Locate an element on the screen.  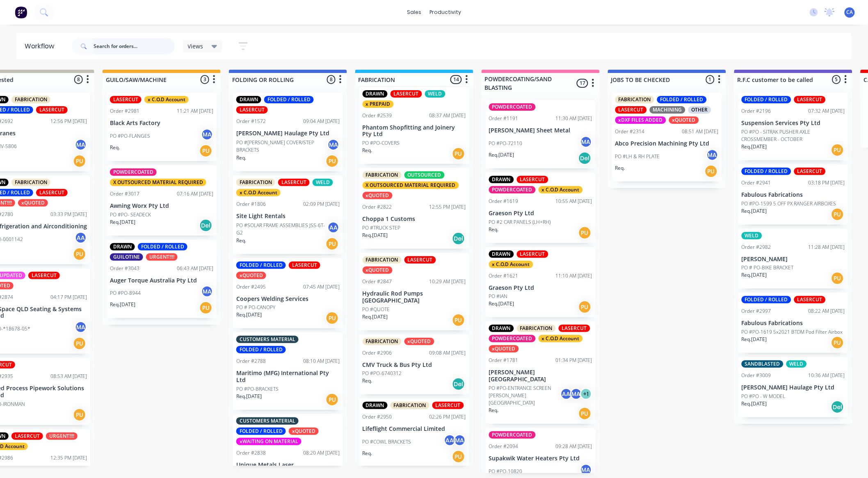
p: Maritimo (MFG) International Pty Ltd is located at coordinates (288, 377).